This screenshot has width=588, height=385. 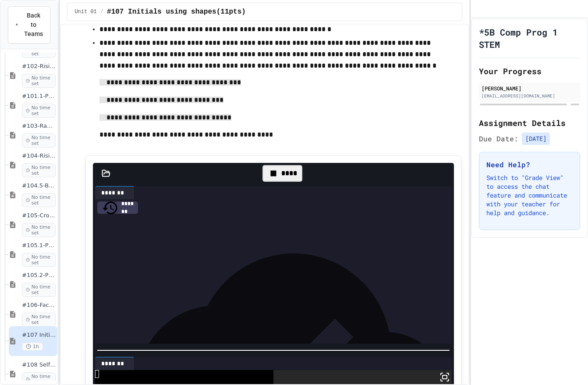 What do you see at coordinates (39, 155) in the screenshot?
I see `span: #104-Rising Sun Plus` at bounding box center [39, 155].